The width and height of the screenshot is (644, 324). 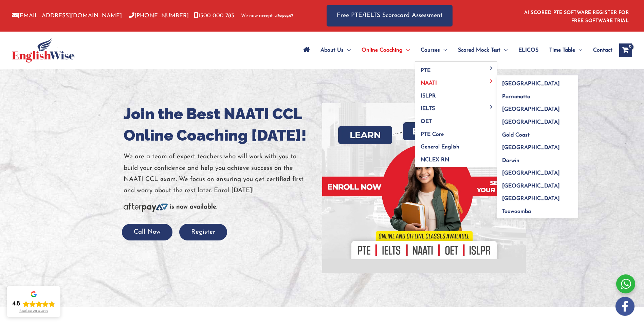 I want to click on span: General English, so click(x=440, y=147).